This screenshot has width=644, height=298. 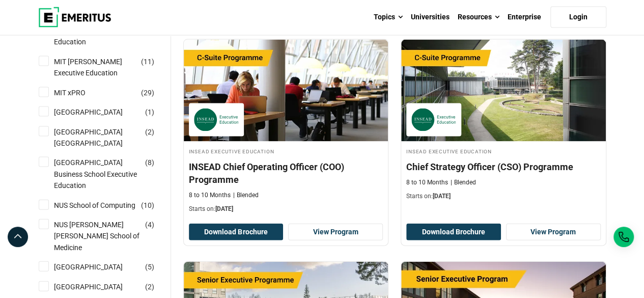 I want to click on span: 1, so click(x=149, y=112).